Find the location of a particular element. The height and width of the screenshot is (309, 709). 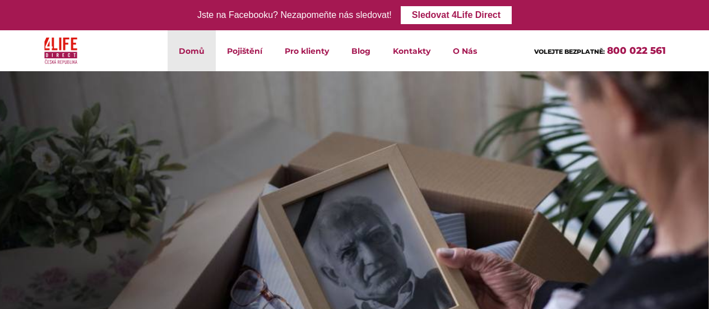

a: Kontakty is located at coordinates (411, 50).